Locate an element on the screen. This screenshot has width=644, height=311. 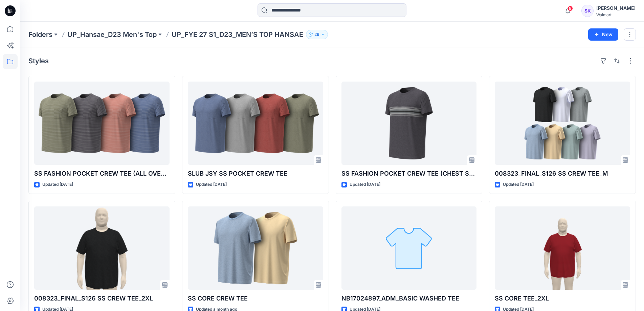
div: SK is located at coordinates (587, 11).